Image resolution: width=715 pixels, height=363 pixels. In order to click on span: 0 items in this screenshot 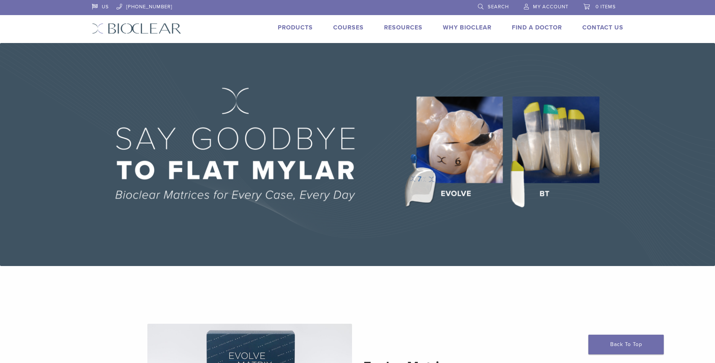, I will do `click(606, 7)`.